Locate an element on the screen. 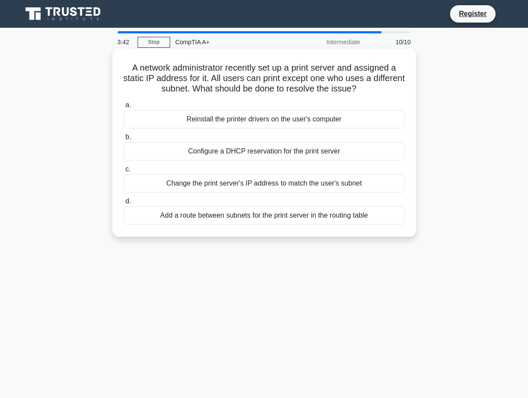  div: 10/10 is located at coordinates (391, 42).